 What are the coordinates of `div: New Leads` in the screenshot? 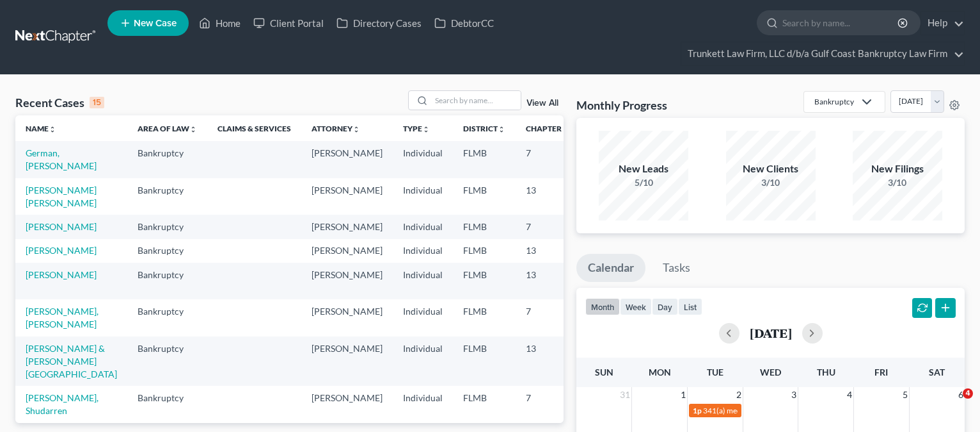 It's located at (643, 169).